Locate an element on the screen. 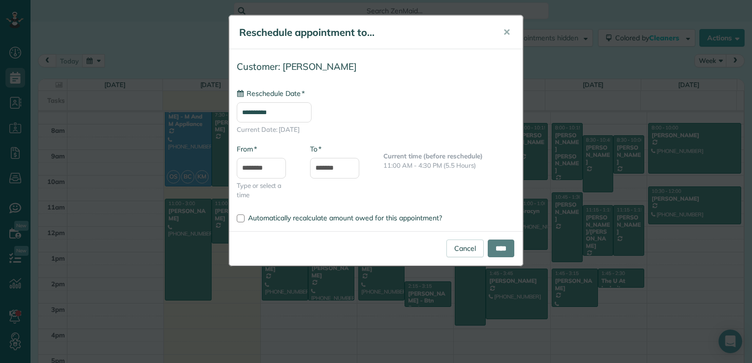 The width and height of the screenshot is (752, 363). h5: Reschedule appointment to... is located at coordinates (364, 32).